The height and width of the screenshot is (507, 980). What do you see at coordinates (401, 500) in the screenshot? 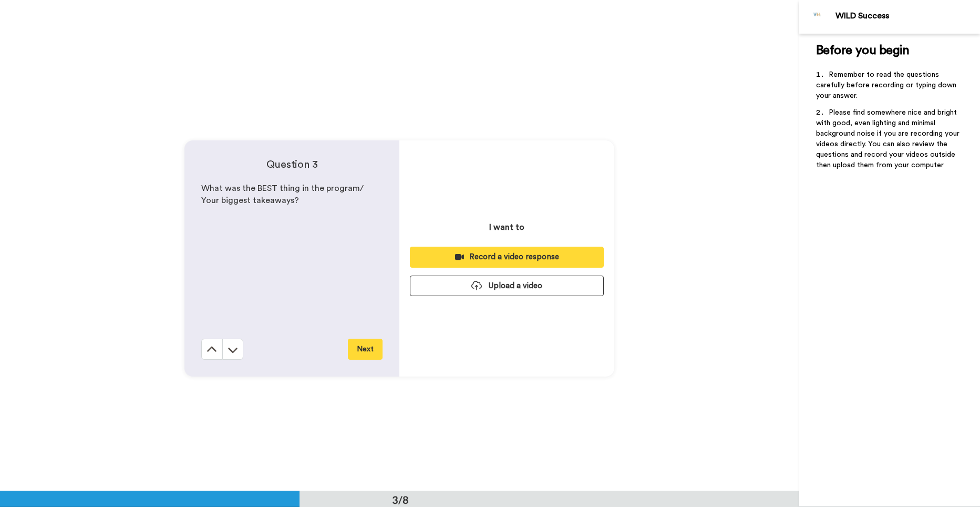
I see `div: 3/8` at bounding box center [401, 500].